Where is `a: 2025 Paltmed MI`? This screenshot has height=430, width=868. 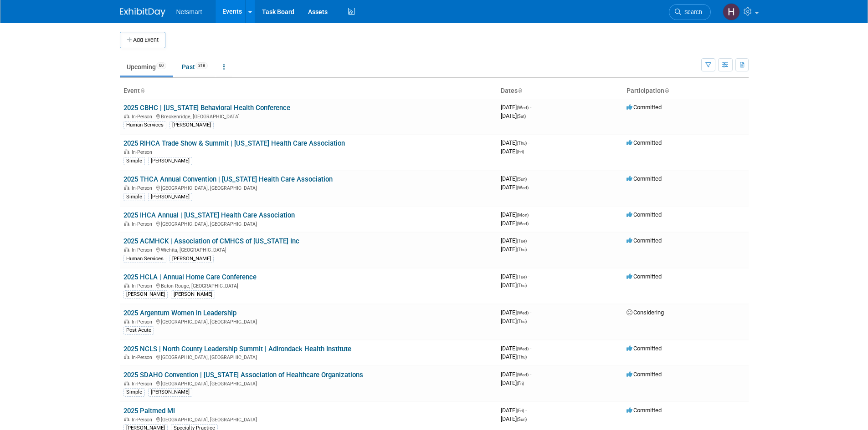 a: 2025 Paltmed MI is located at coordinates (149, 411).